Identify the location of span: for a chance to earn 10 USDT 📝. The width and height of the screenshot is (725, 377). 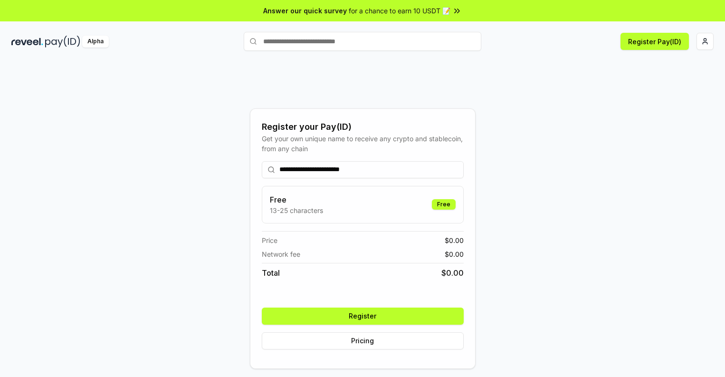
(400, 10).